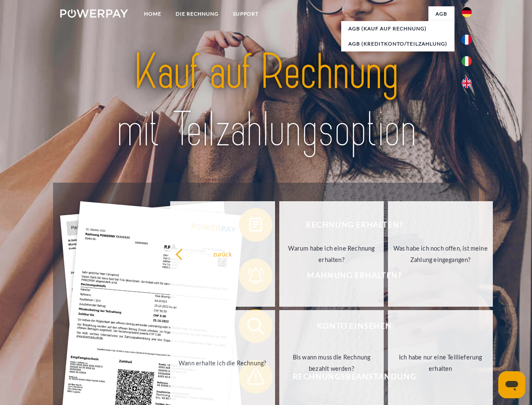 This screenshot has width=532, height=405. Describe the element at coordinates (222, 362) in the screenshot. I see `div: Wann erhalte ich die Rechnung?` at that location.